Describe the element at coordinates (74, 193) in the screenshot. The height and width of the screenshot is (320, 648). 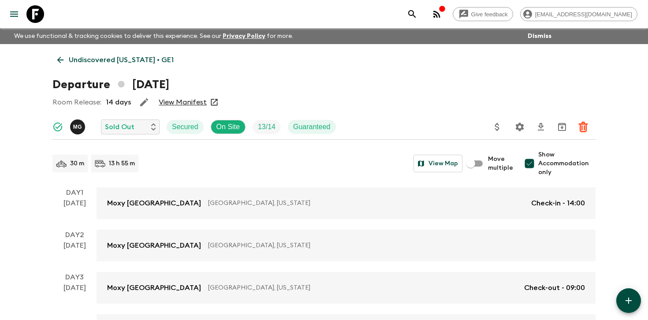
I see `p: Day 1` at that location.